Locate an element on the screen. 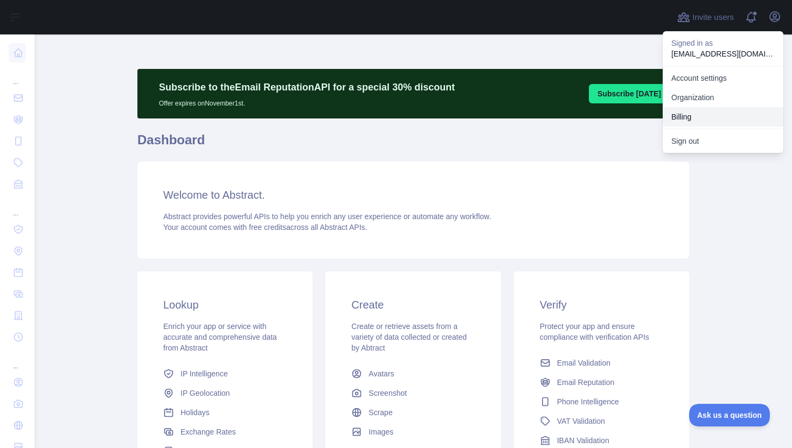  a: Scrape is located at coordinates (413, 413).